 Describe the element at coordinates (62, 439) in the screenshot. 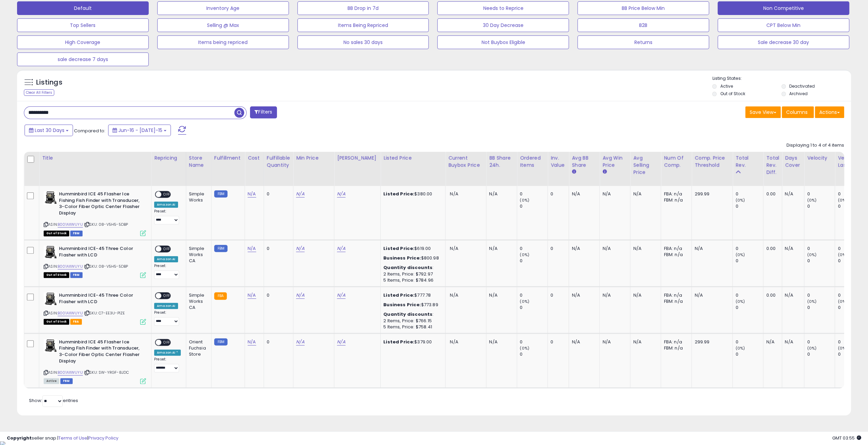

I see `div: seller snap | |` at that location.